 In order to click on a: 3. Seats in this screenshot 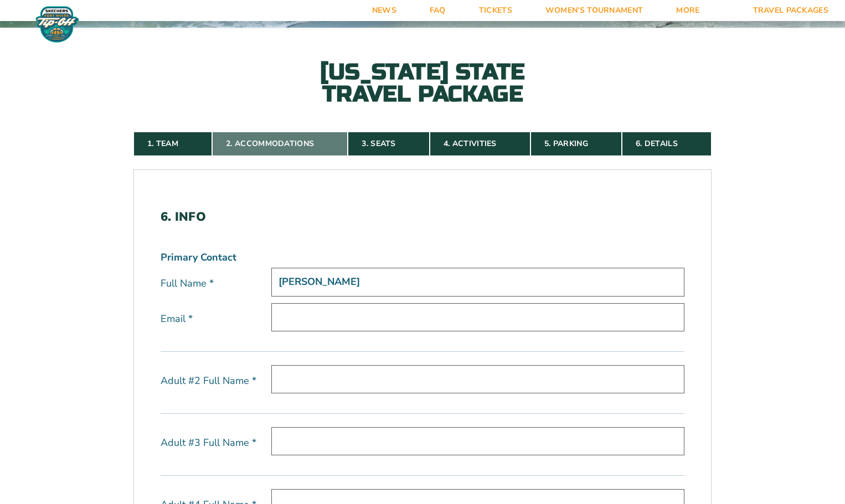, I will do `click(388, 144)`.